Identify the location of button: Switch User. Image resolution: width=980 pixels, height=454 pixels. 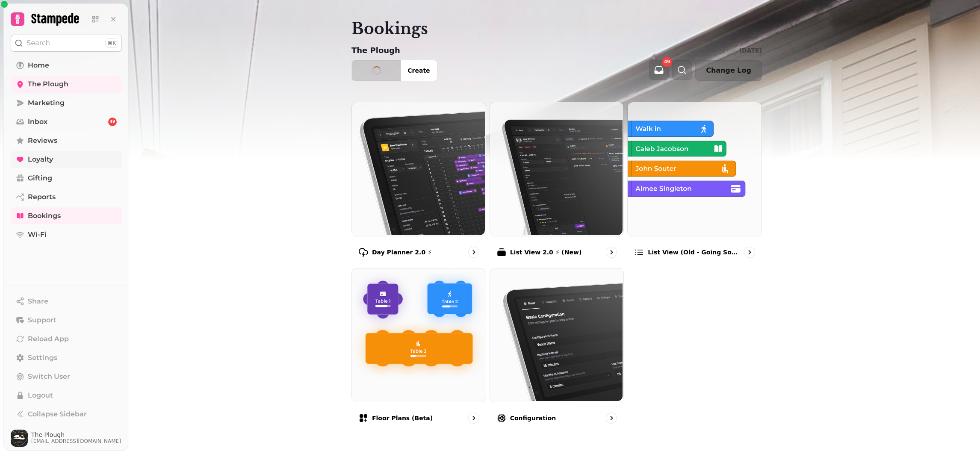
(66, 377).